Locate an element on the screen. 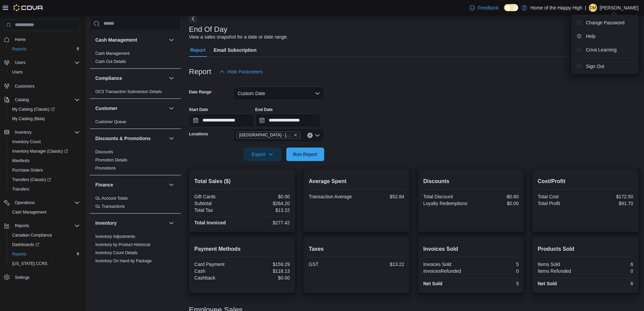  a: Inventory On Hand by Package is located at coordinates (123, 261).